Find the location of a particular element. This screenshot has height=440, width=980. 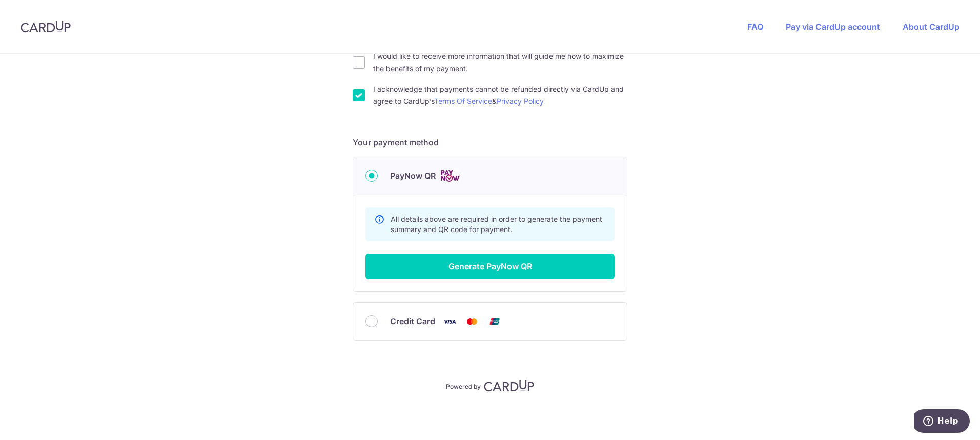

img: Union Pay is located at coordinates (495, 321).